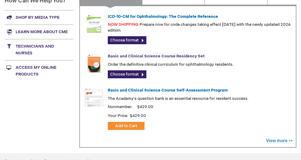  What do you see at coordinates (200, 64) in the screenshot?
I see `p: Order the definitive clinical curriculum for ophthalmology residents.` at bounding box center [200, 64].